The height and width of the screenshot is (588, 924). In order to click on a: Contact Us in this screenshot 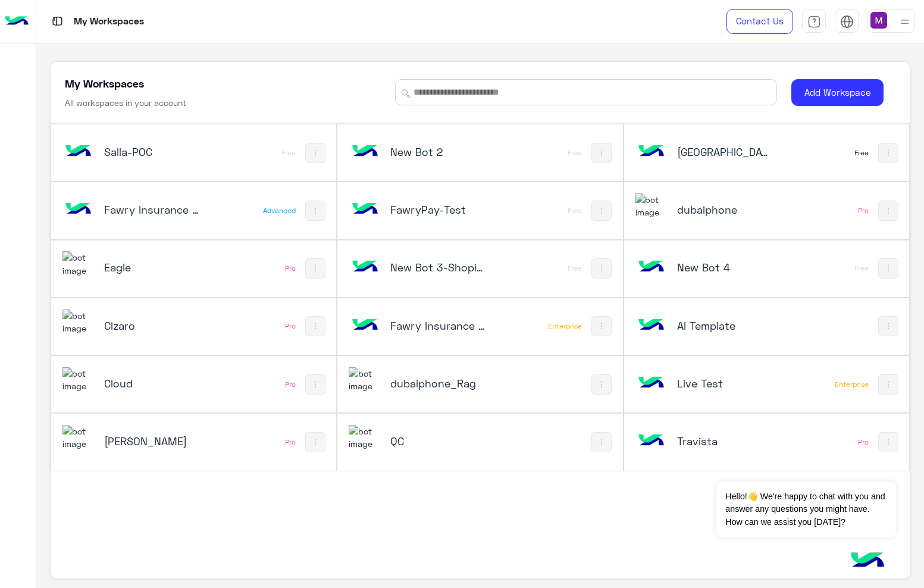, I will do `click(760, 21)`.